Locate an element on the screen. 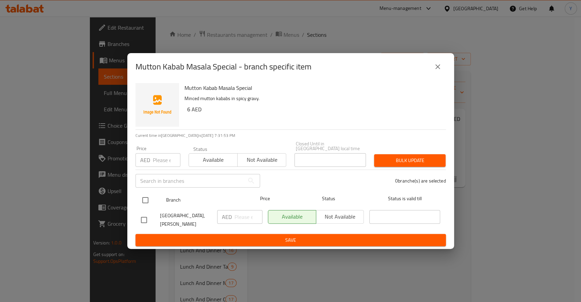 The width and height of the screenshot is (581, 302). span: Available is located at coordinates (213, 160).